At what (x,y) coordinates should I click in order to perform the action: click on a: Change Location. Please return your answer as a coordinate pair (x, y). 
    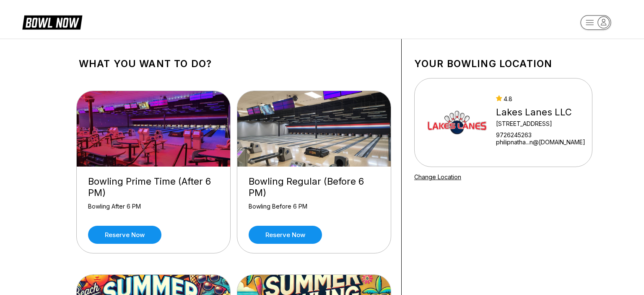
    Looking at the image, I should click on (438, 177).